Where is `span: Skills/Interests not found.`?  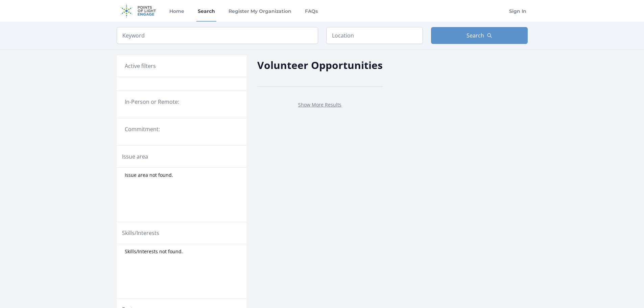 span: Skills/Interests not found. is located at coordinates (154, 252).